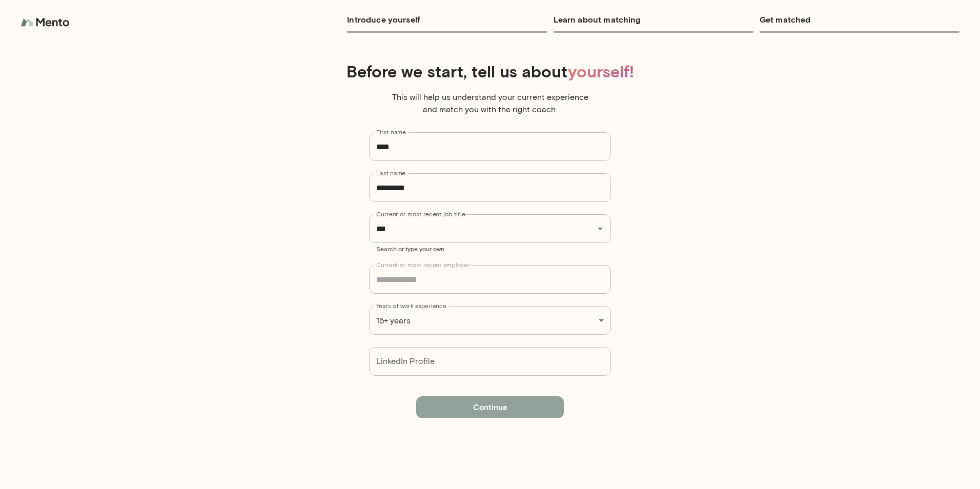 The width and height of the screenshot is (980, 489). Describe the element at coordinates (46, 22) in the screenshot. I see `img: logo` at that location.